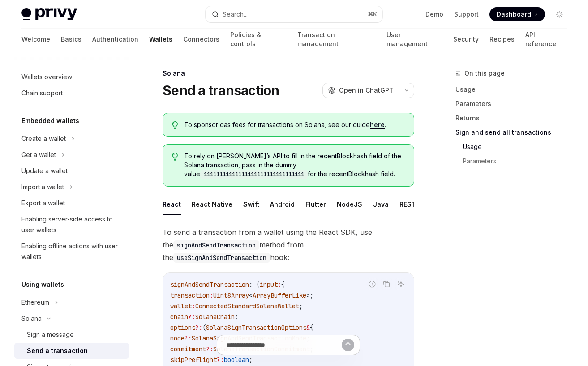 The width and height of the screenshot is (588, 366). I want to click on button: React Native, so click(212, 204).